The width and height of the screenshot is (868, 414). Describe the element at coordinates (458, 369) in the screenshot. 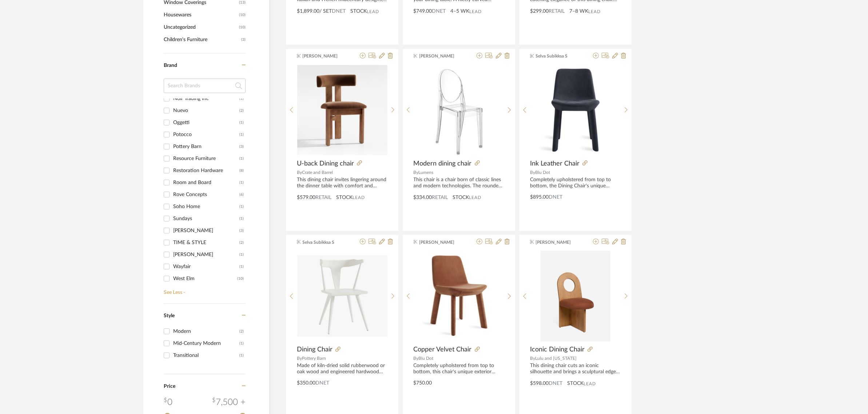

I see `div: Completely upholstered from top to bottom, this chair's unique exterior conceals a sturdy constru...` at that location.